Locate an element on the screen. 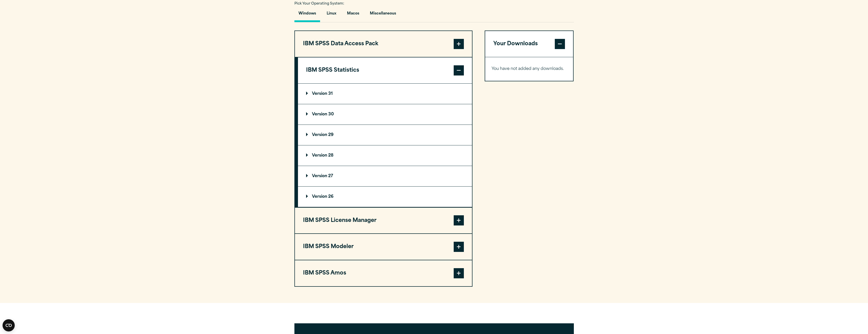 The image size is (868, 334). button: IBM SPSS Modeler is located at coordinates (383, 247).